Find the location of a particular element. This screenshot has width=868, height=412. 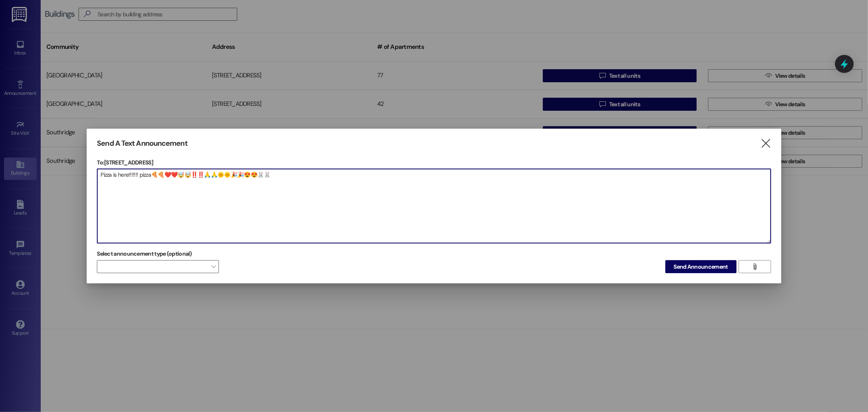

h3: Send A Text Announcement is located at coordinates (142, 143).